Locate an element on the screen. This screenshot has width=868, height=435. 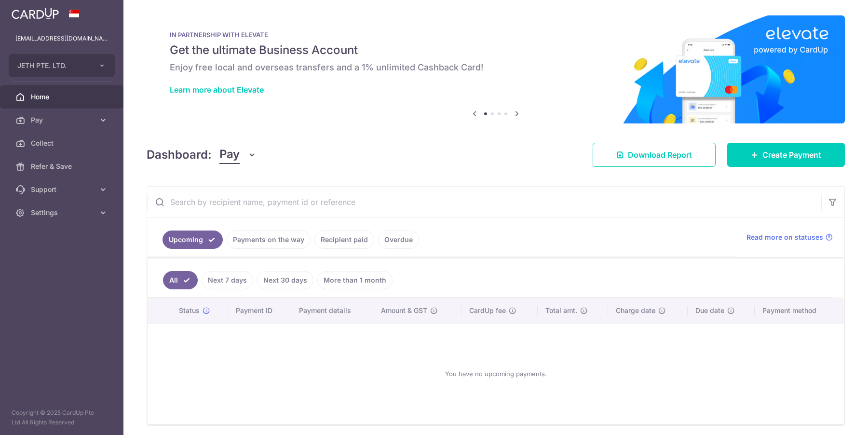
span: CardUp fee is located at coordinates (487, 310).